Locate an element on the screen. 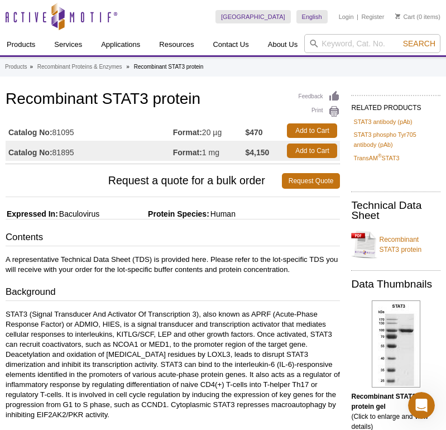 Image resolution: width=446 pixels, height=430 pixels. a: TransAM®STAT3 is located at coordinates (376, 158).